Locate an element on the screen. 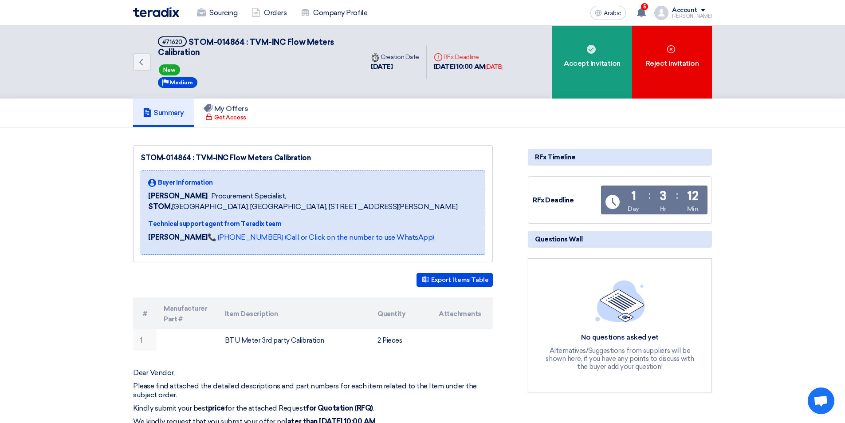 This screenshot has height=423, width=845. font: My Offers is located at coordinates (231, 108).